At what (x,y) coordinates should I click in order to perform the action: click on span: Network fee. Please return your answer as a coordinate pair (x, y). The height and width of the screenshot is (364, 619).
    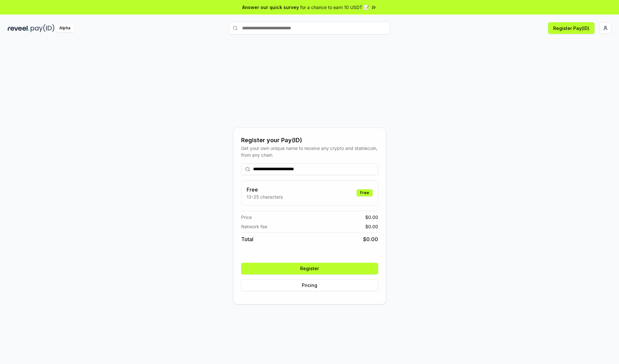
    Looking at the image, I should click on (254, 226).